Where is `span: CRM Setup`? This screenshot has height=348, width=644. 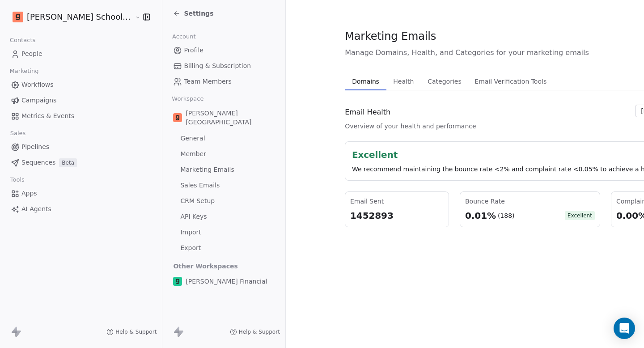
span: CRM Setup is located at coordinates (197, 200).